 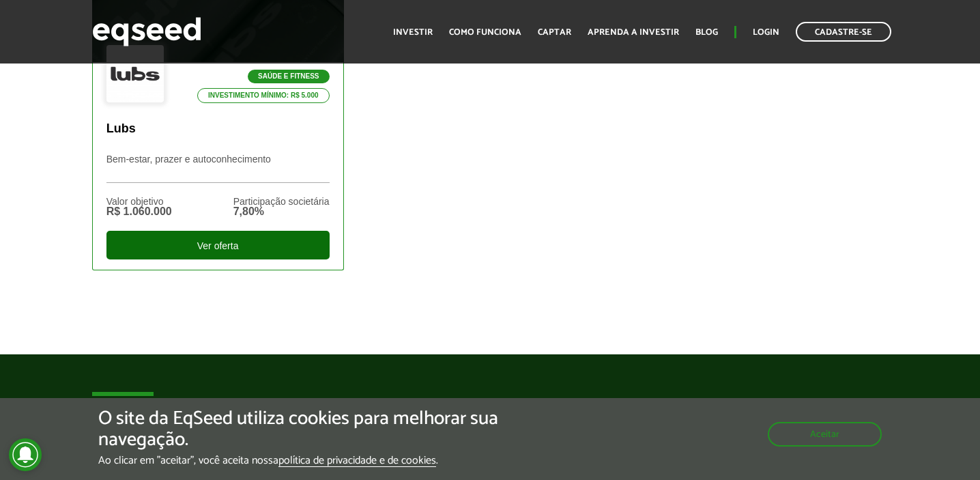 I want to click on img: EqSeed, so click(x=147, y=31).